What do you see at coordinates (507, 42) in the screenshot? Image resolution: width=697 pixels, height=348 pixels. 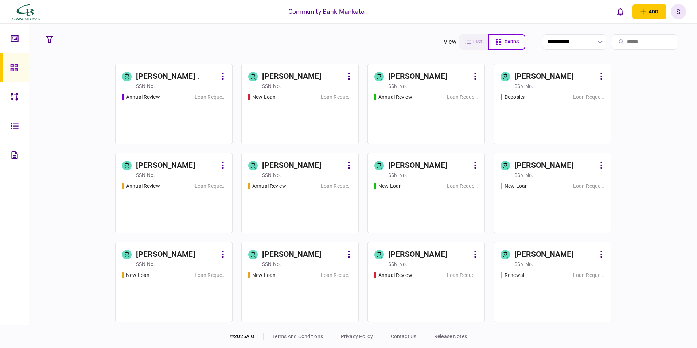 I see `button: cards` at bounding box center [507, 42].